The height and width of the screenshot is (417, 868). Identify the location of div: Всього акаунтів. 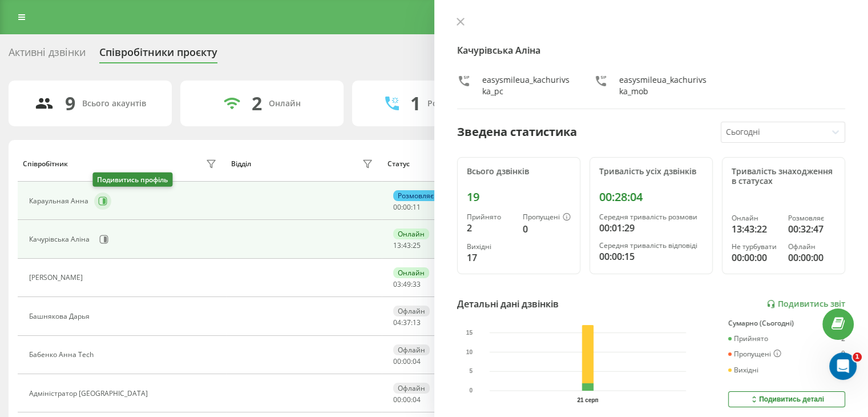
(114, 104).